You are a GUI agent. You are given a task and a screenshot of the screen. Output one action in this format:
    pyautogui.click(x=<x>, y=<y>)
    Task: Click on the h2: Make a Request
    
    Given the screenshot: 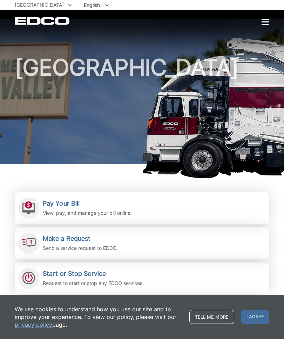 What is the action you would take?
    pyautogui.click(x=80, y=238)
    